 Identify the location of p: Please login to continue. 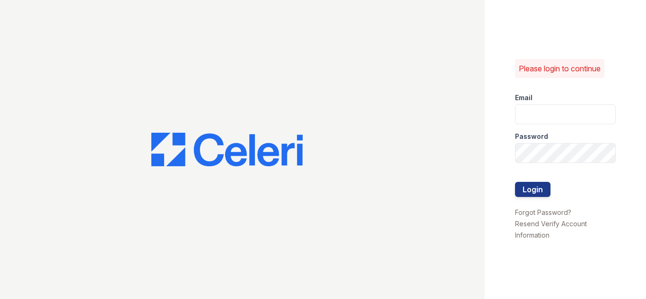
(559, 69).